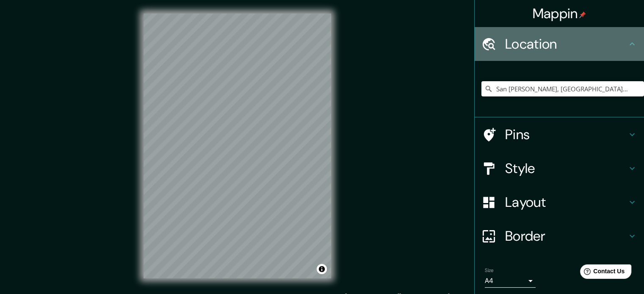 The image size is (644, 294). I want to click on h4: Pins, so click(566, 135).